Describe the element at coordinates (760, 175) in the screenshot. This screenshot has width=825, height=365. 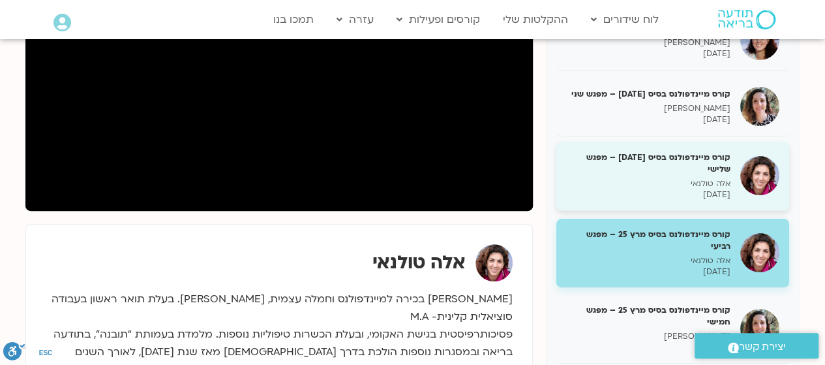
I see `img: קורס מיינדפולנס בסיס מרץ 25 – מפגש שלישי` at that location.